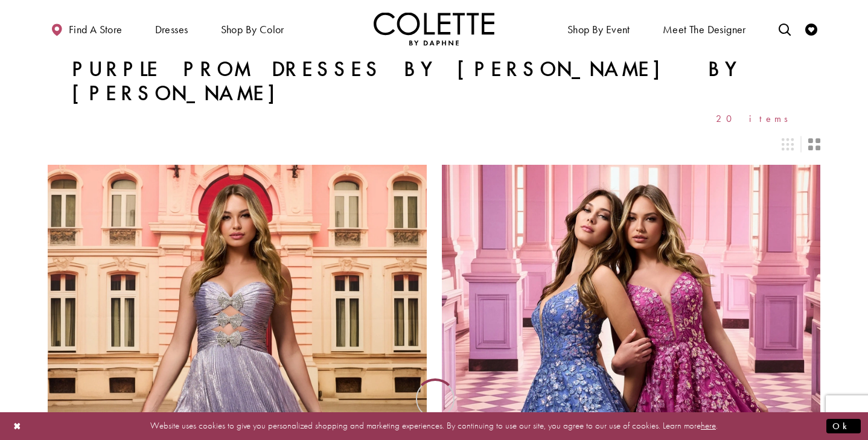  I want to click on a: here, so click(708, 426).